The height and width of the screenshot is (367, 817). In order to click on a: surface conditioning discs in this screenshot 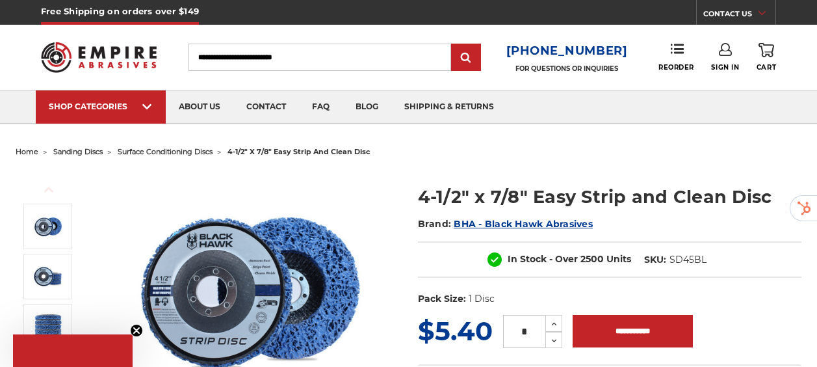, I will do `click(165, 151)`.